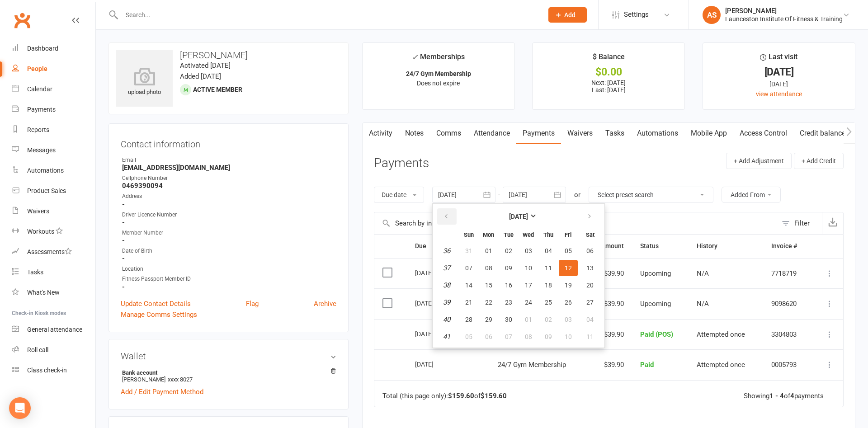 This screenshot has height=428, width=868. Describe the element at coordinates (469, 268) in the screenshot. I see `span: 07` at that location.